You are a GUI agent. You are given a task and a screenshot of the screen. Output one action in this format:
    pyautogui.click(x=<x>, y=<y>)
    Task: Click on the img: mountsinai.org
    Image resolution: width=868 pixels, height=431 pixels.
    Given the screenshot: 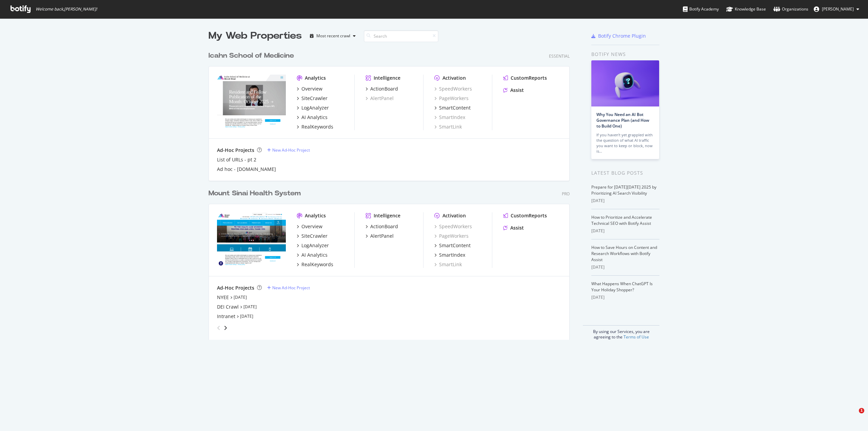 What is the action you would take?
    pyautogui.click(x=251, y=240)
    